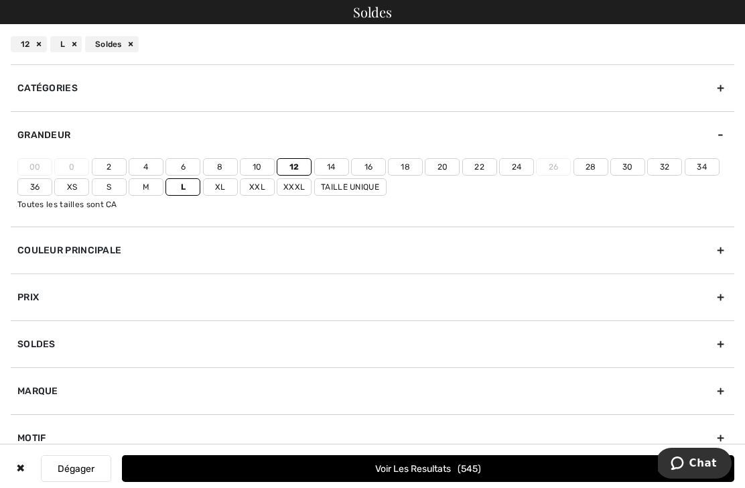 This screenshot has width=745, height=488. What do you see at coordinates (516, 167) in the screenshot?
I see `label: 24` at bounding box center [516, 167].